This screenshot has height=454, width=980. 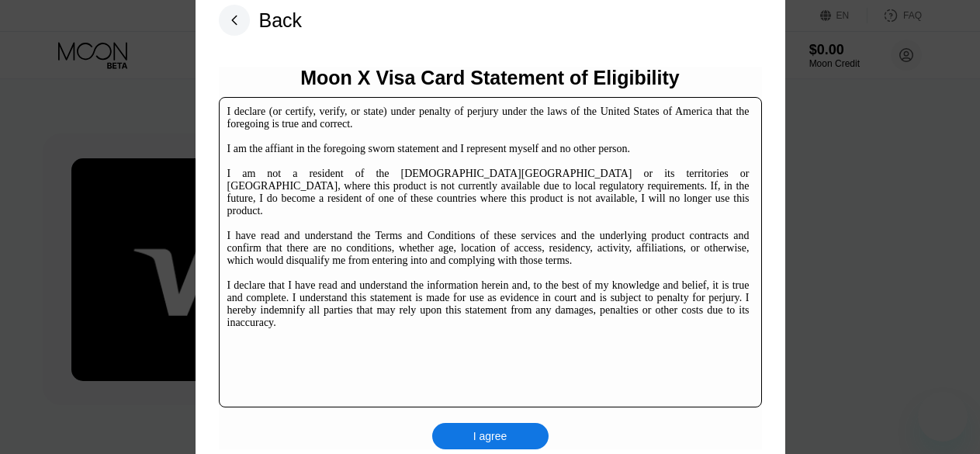 What do you see at coordinates (490, 77) in the screenshot?
I see `div: Moon X Visa Card Statement of Eligibility` at bounding box center [490, 77].